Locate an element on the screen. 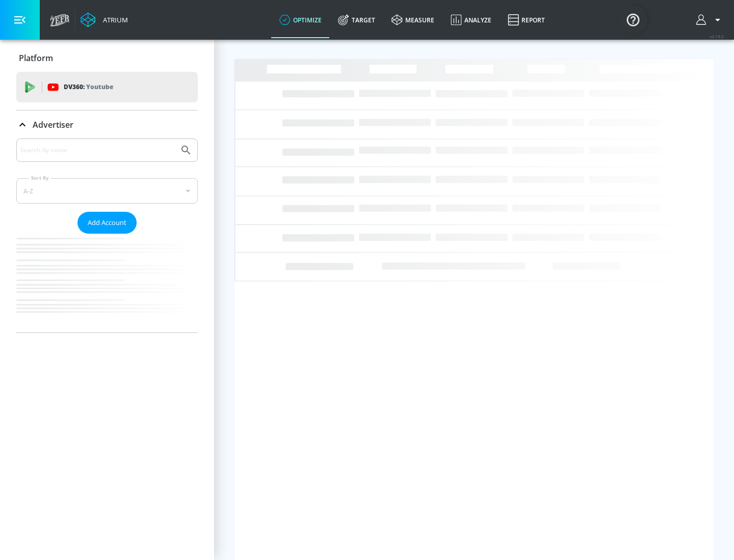 The width and height of the screenshot is (734, 560). span: v 4.19.0 is located at coordinates (716, 36).